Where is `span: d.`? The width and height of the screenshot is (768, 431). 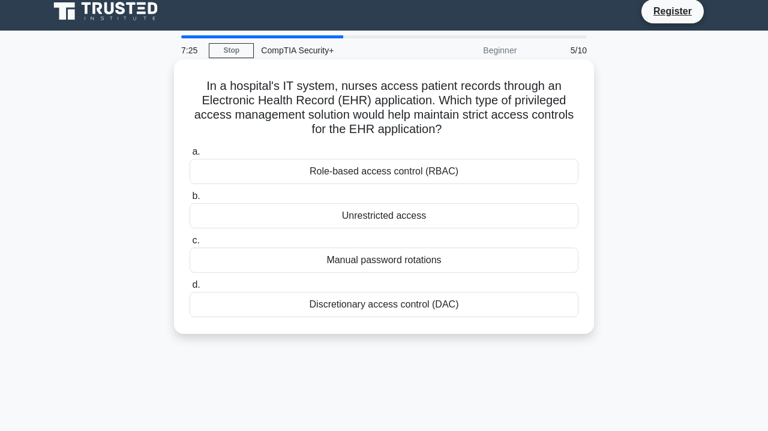 span: d. is located at coordinates (196, 284).